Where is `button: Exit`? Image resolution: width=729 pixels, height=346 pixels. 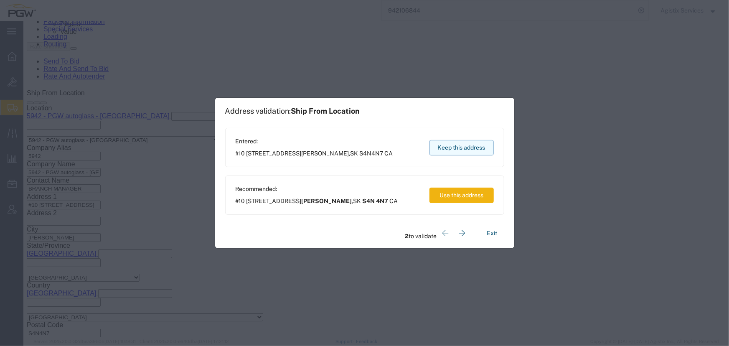
button: Exit is located at coordinates (492, 233).